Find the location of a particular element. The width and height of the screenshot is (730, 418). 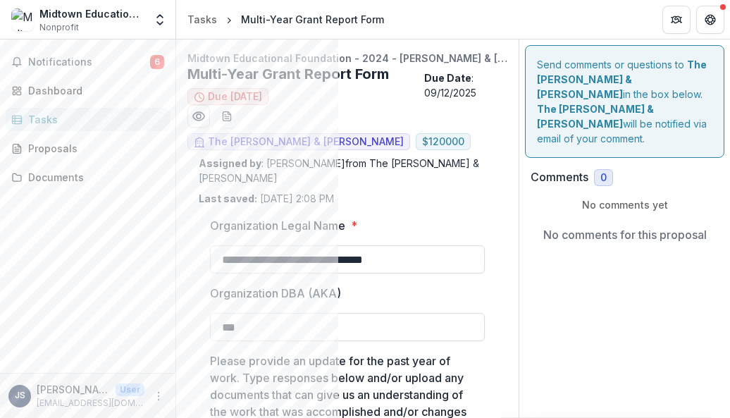

div: Documents is located at coordinates (93, 177).